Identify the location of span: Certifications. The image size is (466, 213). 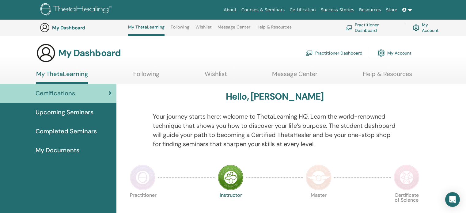
(55, 93).